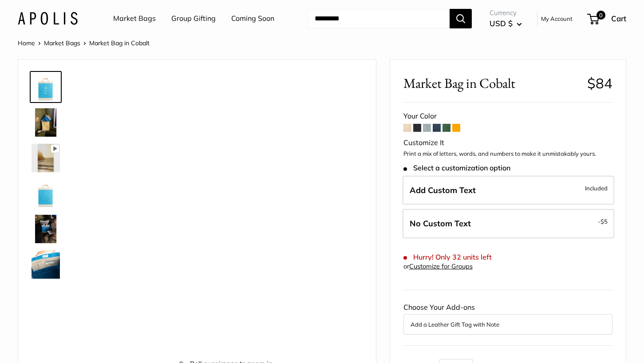  Describe the element at coordinates (596, 188) in the screenshot. I see `span: Included` at that location.